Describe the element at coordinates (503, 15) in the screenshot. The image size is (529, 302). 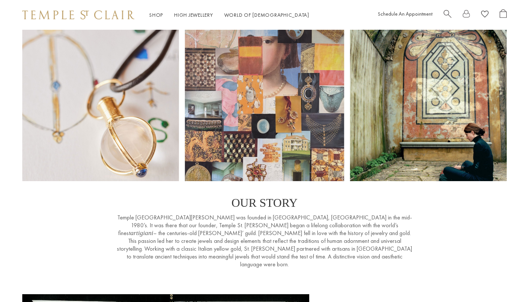
I see `a: Open Shopping Bag` at that location.